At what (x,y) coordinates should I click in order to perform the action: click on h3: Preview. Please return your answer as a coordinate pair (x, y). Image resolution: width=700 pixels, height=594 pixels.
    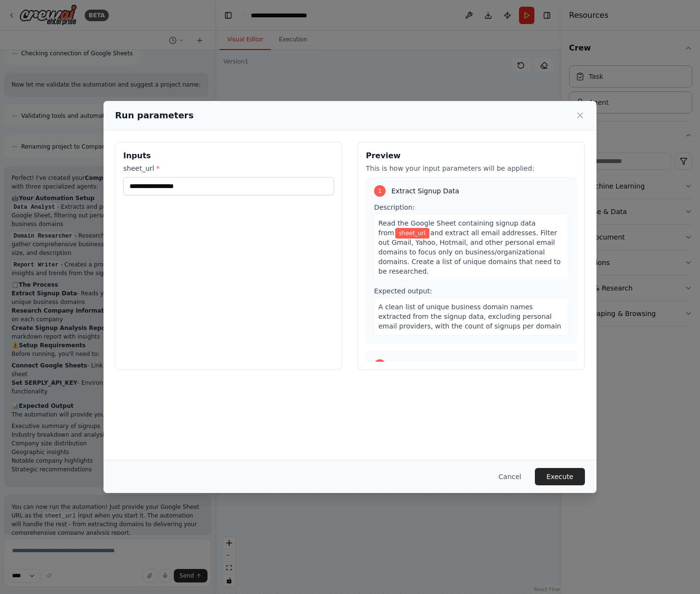
    Looking at the image, I should click on (471, 156).